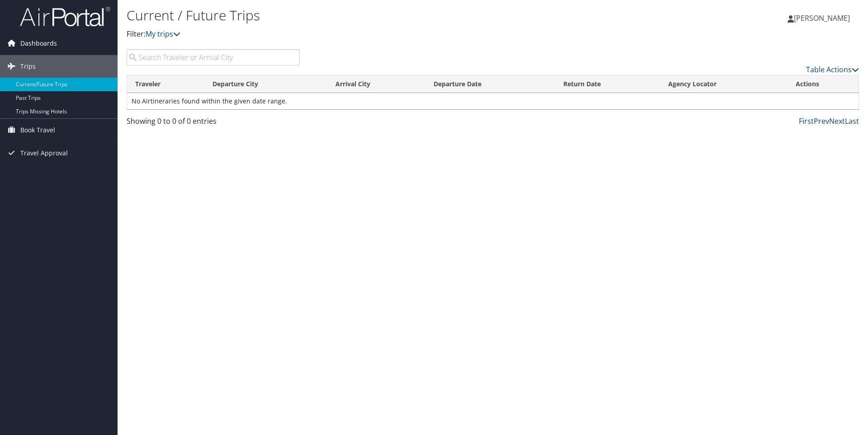 This screenshot has width=868, height=435. What do you see at coordinates (266, 84) in the screenshot?
I see `th: Departure City: activate to sort column ascending` at bounding box center [266, 84].